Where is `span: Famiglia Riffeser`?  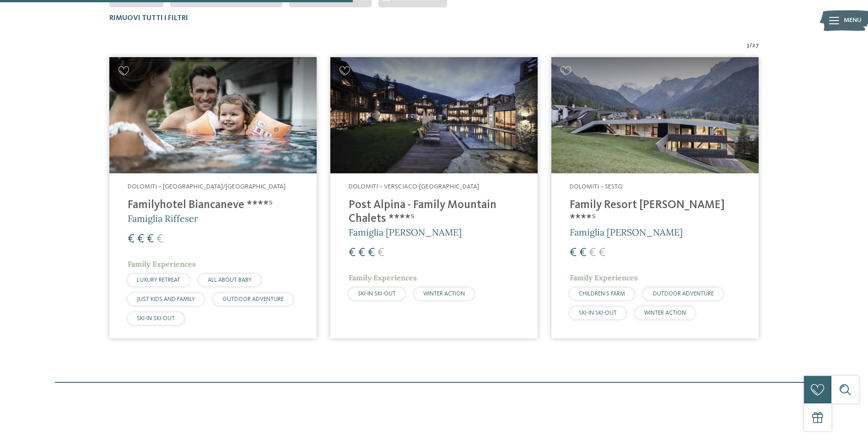
span: Famiglia Riffeser is located at coordinates (163, 218).